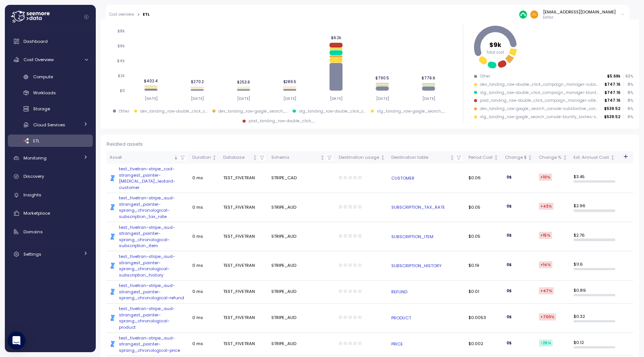 The image size is (644, 357). What do you see at coordinates (44, 92) in the screenshot?
I see `span: Workloads` at bounding box center [44, 92].